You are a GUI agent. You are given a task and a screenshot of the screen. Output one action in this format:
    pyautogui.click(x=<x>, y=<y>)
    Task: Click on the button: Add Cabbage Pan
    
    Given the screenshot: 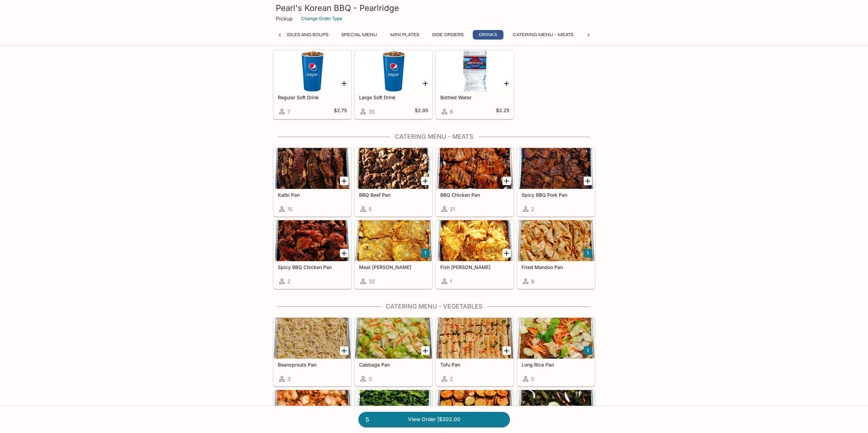 What is the action you would take?
    pyautogui.click(x=425, y=350)
    